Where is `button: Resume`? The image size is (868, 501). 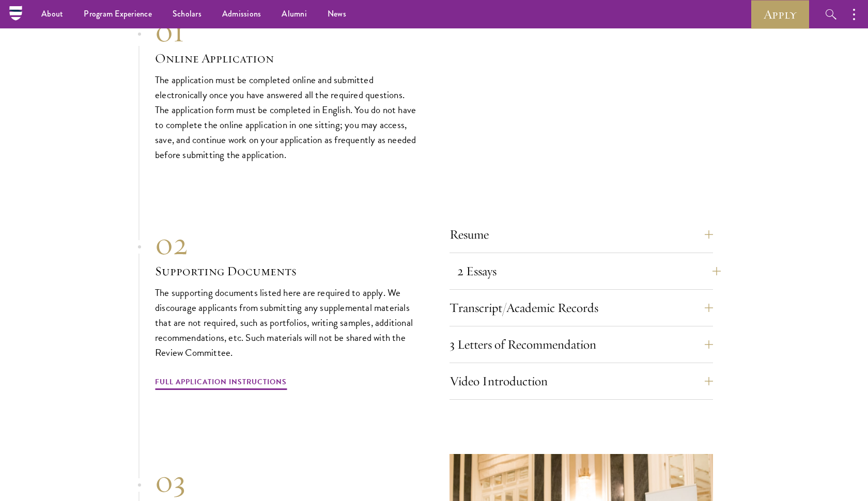 button: Resume is located at coordinates (582, 235).